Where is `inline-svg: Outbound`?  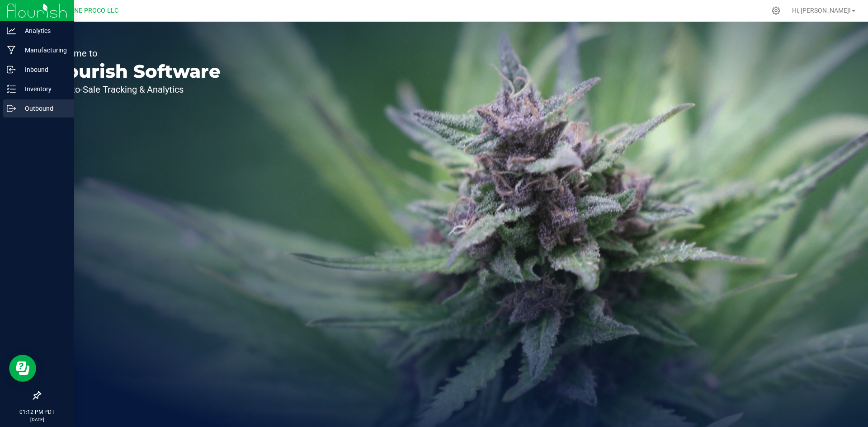 inline-svg: Outbound is located at coordinates (11, 109).